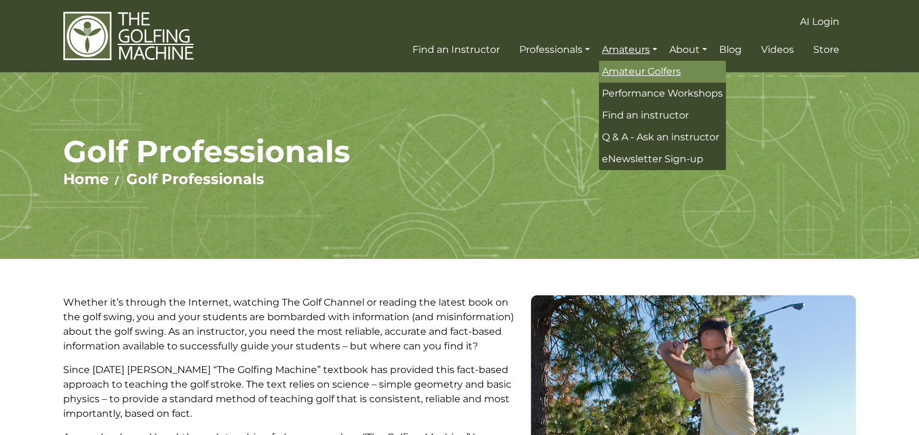  What do you see at coordinates (456, 49) in the screenshot?
I see `span: Find an Instructor` at bounding box center [456, 49].